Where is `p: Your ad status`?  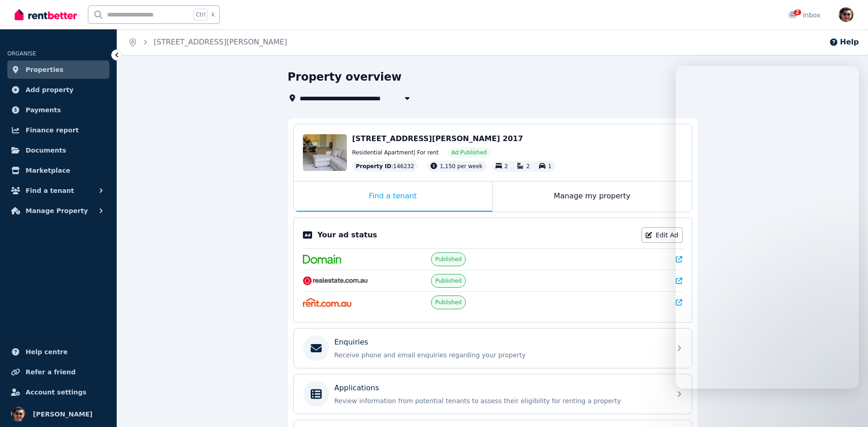 p: Your ad status is located at coordinates (347, 235).